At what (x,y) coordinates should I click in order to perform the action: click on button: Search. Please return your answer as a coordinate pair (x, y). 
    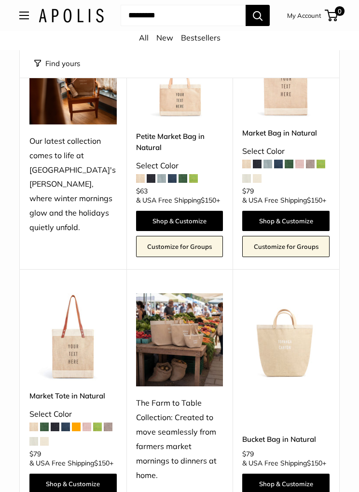
    Looking at the image, I should click on (257, 15).